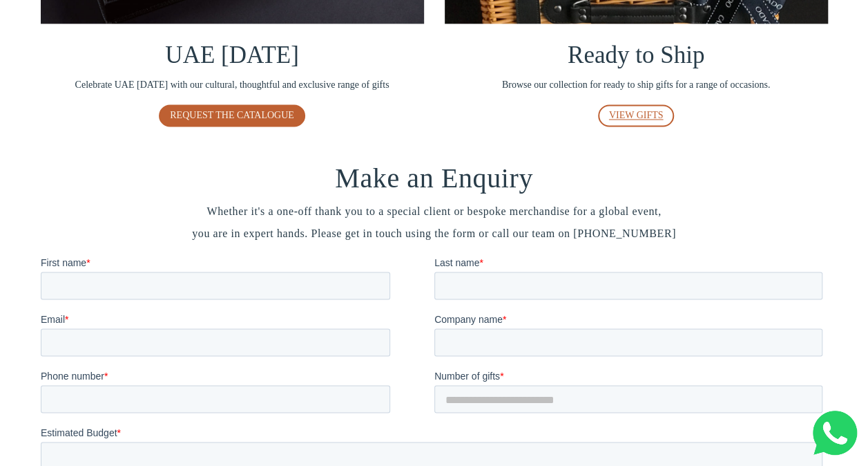 This screenshot has height=466, width=868. What do you see at coordinates (426, 120) in the screenshot?
I see `span: Number of gifts` at bounding box center [426, 120].